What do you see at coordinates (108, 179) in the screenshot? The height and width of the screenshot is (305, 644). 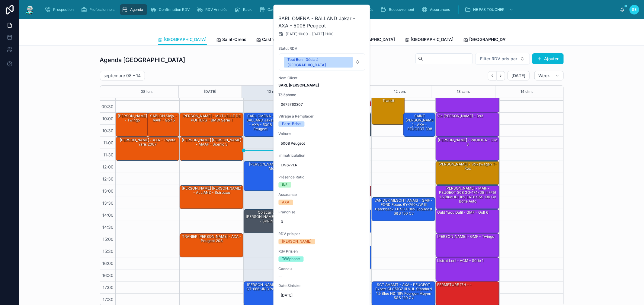 I see `span: 12:30` at bounding box center [108, 179].